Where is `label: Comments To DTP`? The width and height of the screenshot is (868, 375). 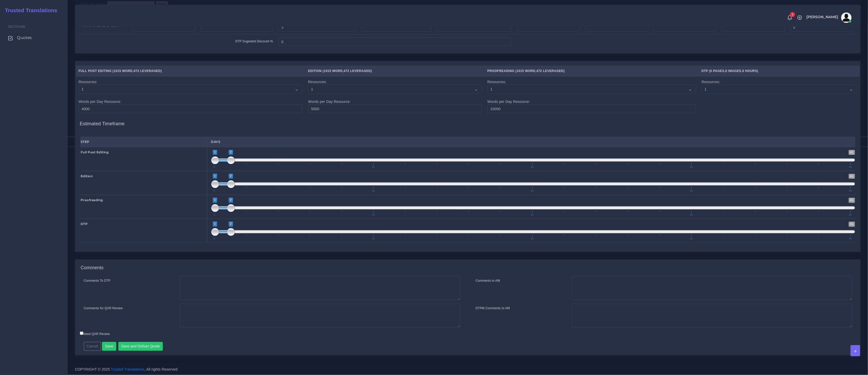
label: Comments To DTP is located at coordinates (97, 281).